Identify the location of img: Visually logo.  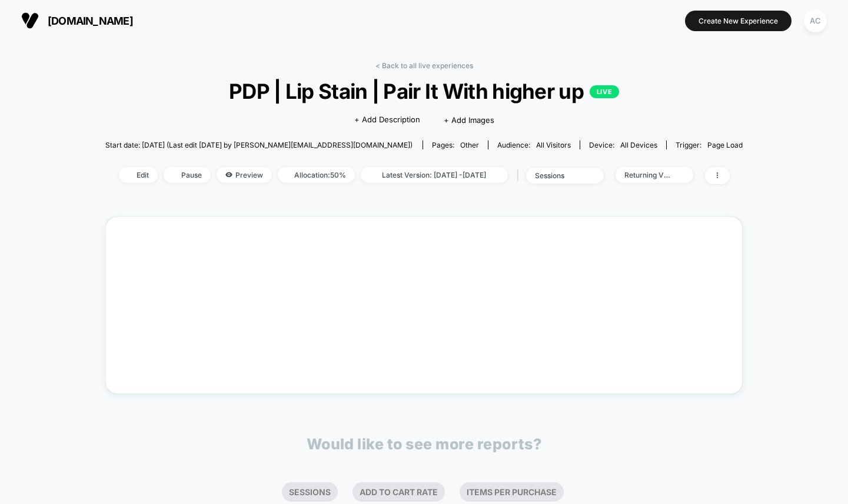
(30, 21).